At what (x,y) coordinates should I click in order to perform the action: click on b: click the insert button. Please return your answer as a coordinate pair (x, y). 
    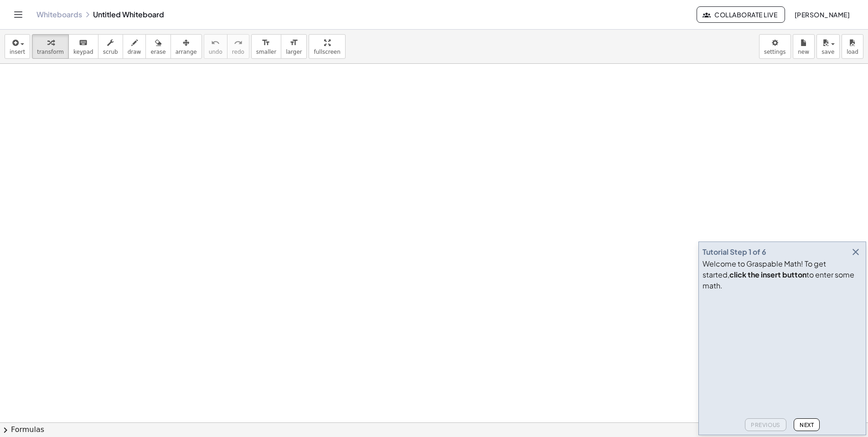
    Looking at the image, I should click on (768, 275).